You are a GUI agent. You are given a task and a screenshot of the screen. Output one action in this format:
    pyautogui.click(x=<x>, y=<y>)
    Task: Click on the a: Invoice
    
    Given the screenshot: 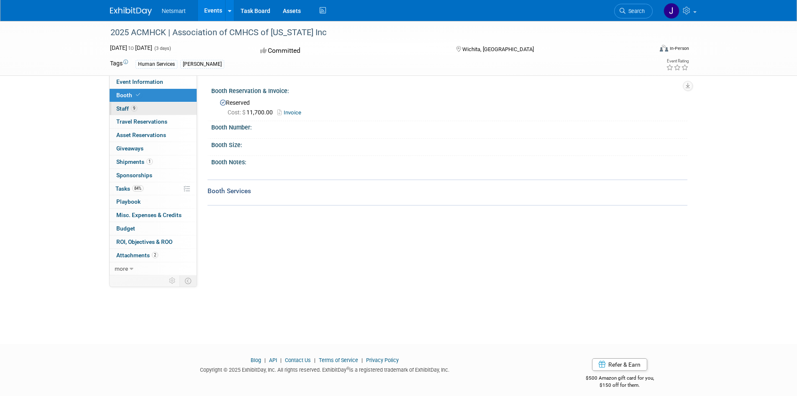 What is the action you would take?
    pyautogui.click(x=291, y=112)
    